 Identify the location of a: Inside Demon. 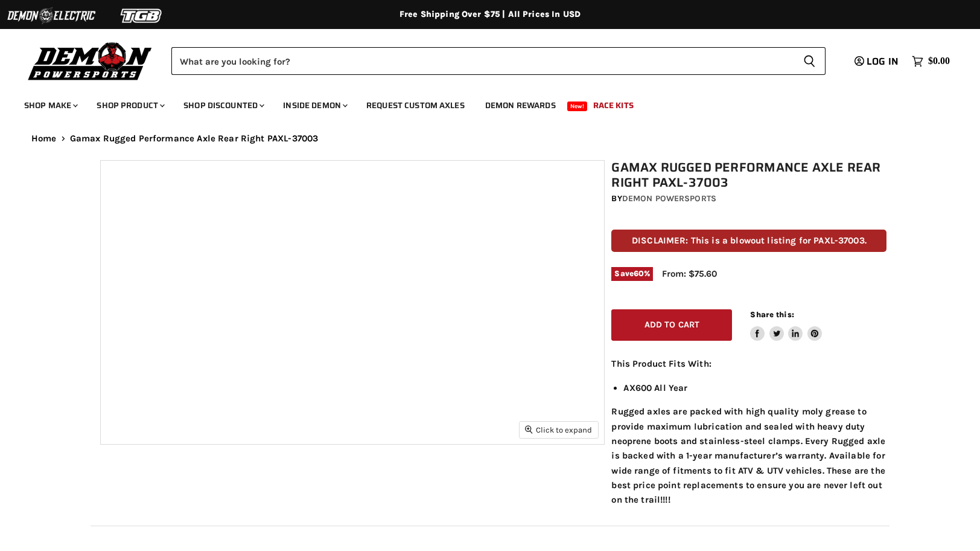
(315, 105).